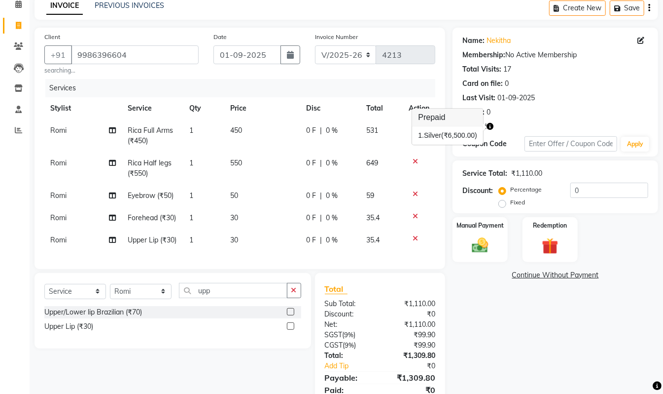 The height and width of the screenshot is (394, 663). Describe the element at coordinates (526, 189) in the screenshot. I see `label: Percentage` at that location.